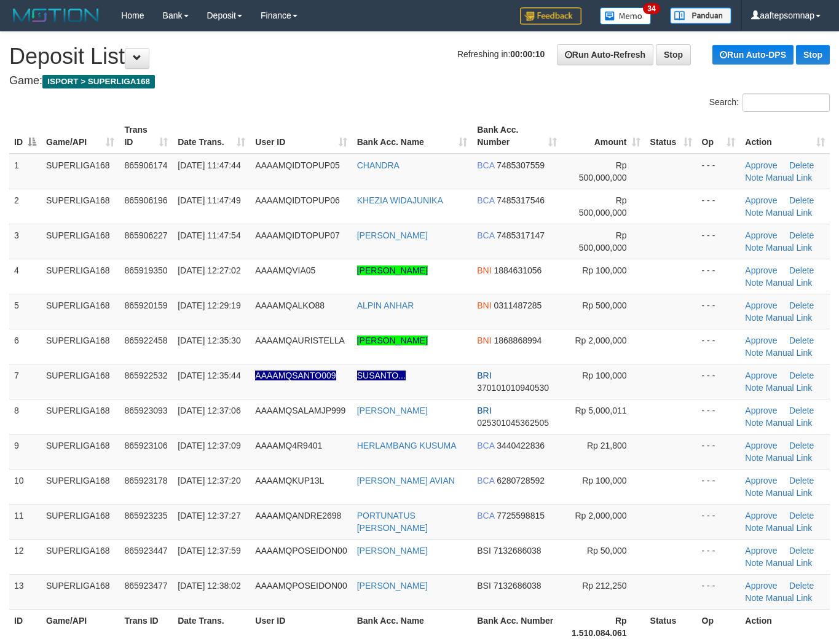  What do you see at coordinates (25, 346) in the screenshot?
I see `td: 6` at bounding box center [25, 346].